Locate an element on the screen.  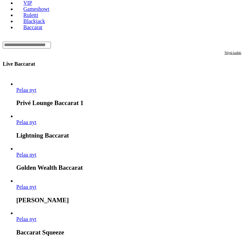
a: Gameshowt is located at coordinates (36, 9).